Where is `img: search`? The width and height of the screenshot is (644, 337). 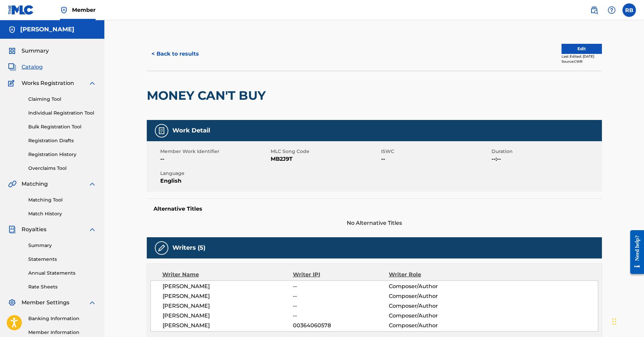 img: search is located at coordinates (594, 10).